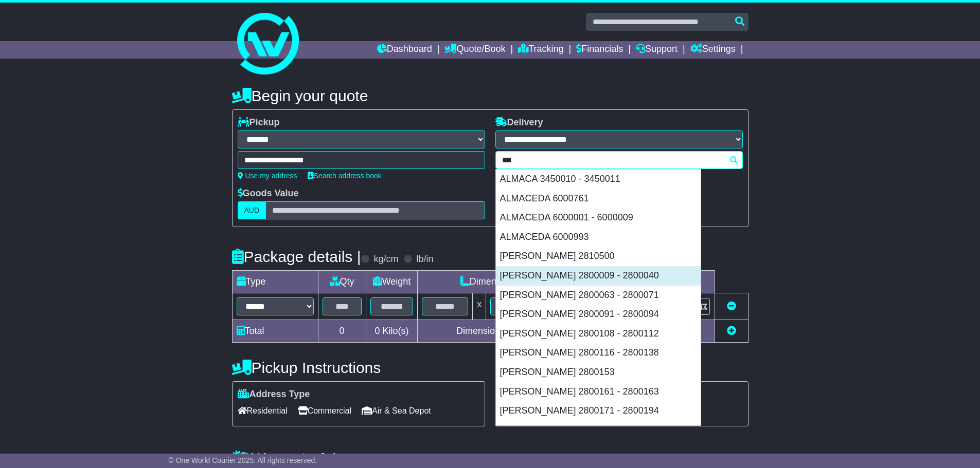 The height and width of the screenshot is (468, 980). I want to click on h4: Begin your quote, so click(490, 96).